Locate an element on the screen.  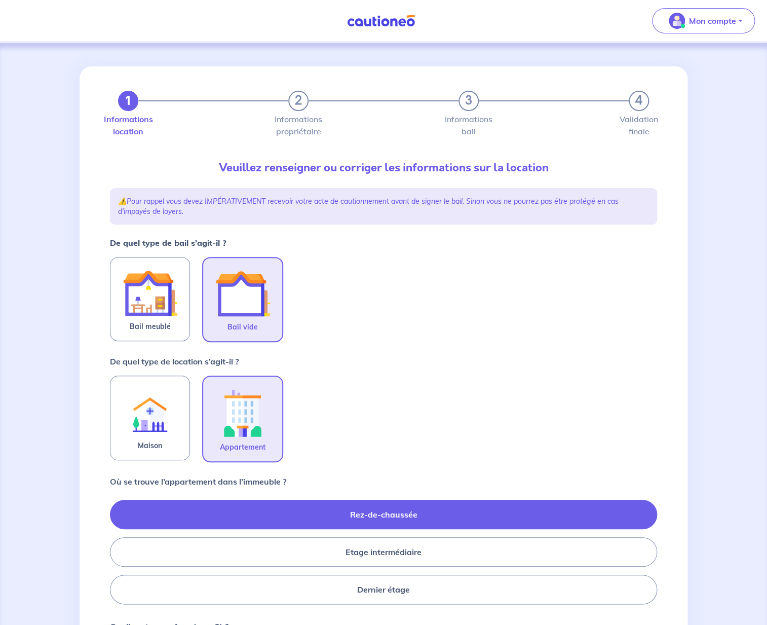
label: Informations propriétaire is located at coordinates (298, 125).